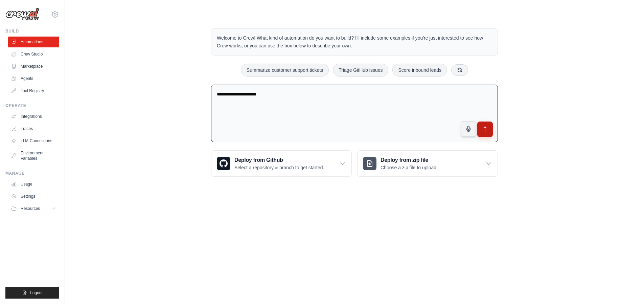 This screenshot has height=304, width=644. What do you see at coordinates (33, 156) in the screenshot?
I see `a: Environment Variables` at bounding box center [33, 156].